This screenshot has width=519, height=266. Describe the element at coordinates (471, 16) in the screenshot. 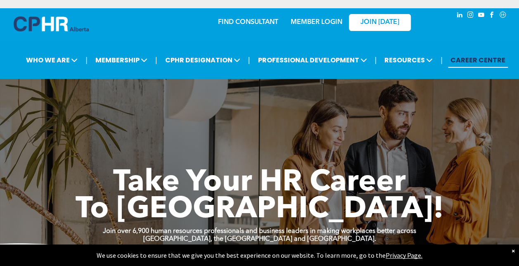

I see `a: instagram` at that location.